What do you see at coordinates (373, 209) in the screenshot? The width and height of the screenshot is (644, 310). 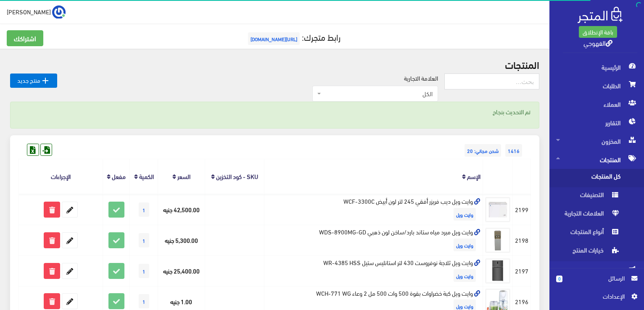 I see `td: وايت ويل ديب فريزر أفقي 245 لتر لون أبيض WCF-3300C` at bounding box center [373, 209].